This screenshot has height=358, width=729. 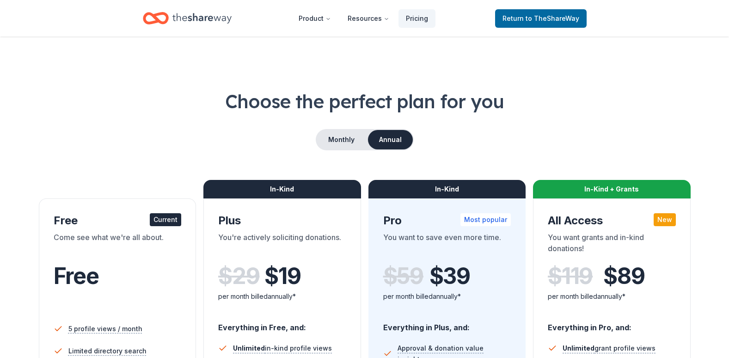 I want to click on a: Returnto TheShareWay, so click(x=541, y=18).